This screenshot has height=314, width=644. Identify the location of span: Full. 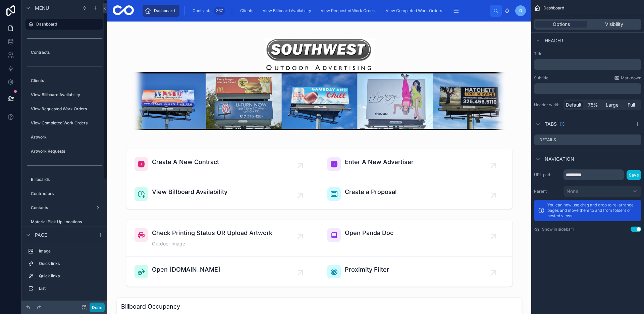
(631, 105).